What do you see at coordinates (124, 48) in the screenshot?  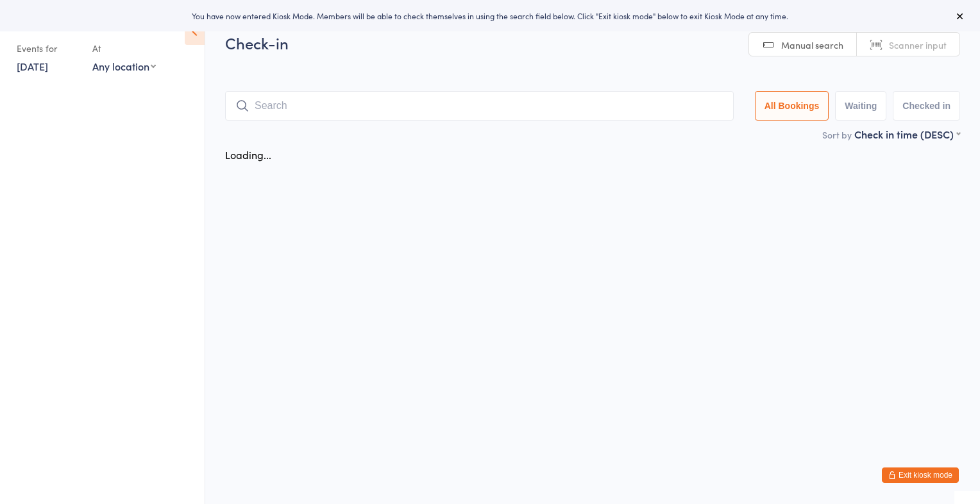 I see `div: At` at bounding box center [124, 48].